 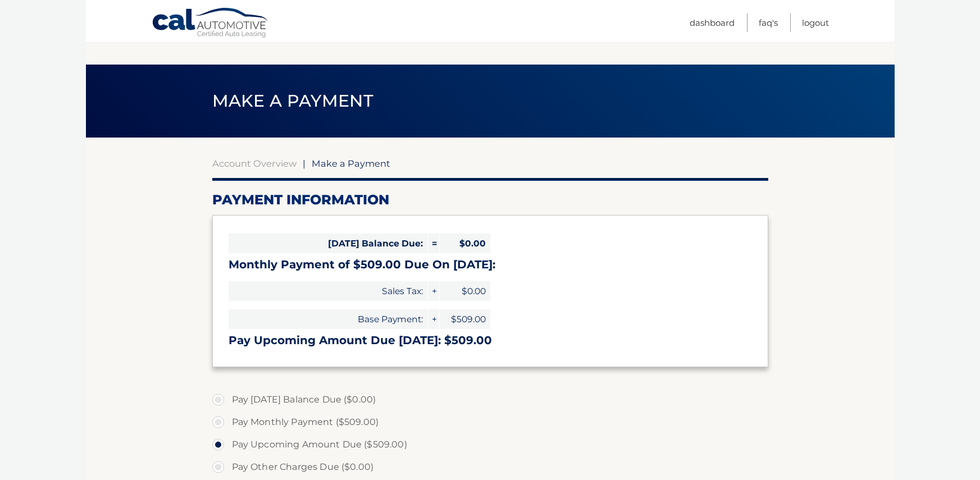 What do you see at coordinates (490, 444) in the screenshot?
I see `label: Pay Upcoming Amount Due ($509.00)` at bounding box center [490, 444].